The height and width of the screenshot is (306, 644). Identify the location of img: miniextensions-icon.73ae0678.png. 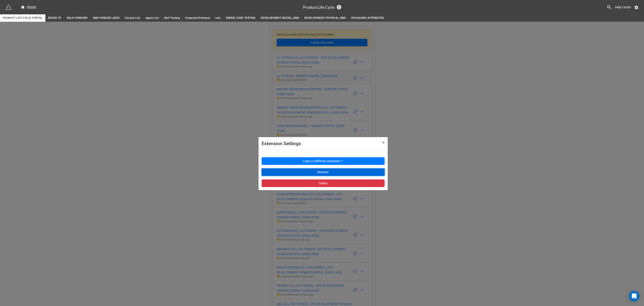
(9, 7).